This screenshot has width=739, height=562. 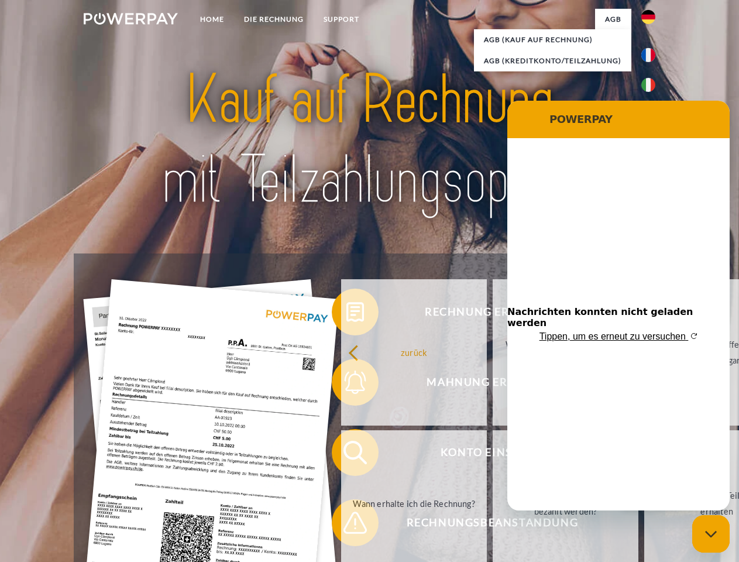 What do you see at coordinates (129, 19) in the screenshot?
I see `h2: POWERPAY` at bounding box center [129, 19].